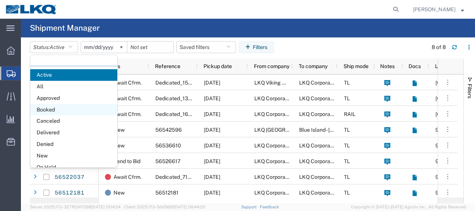 This screenshot has width=475, height=211. What do you see at coordinates (284, 83) in the screenshot?
I see `span: LKQ Viking Auto Salvage` at bounding box center [284, 83].